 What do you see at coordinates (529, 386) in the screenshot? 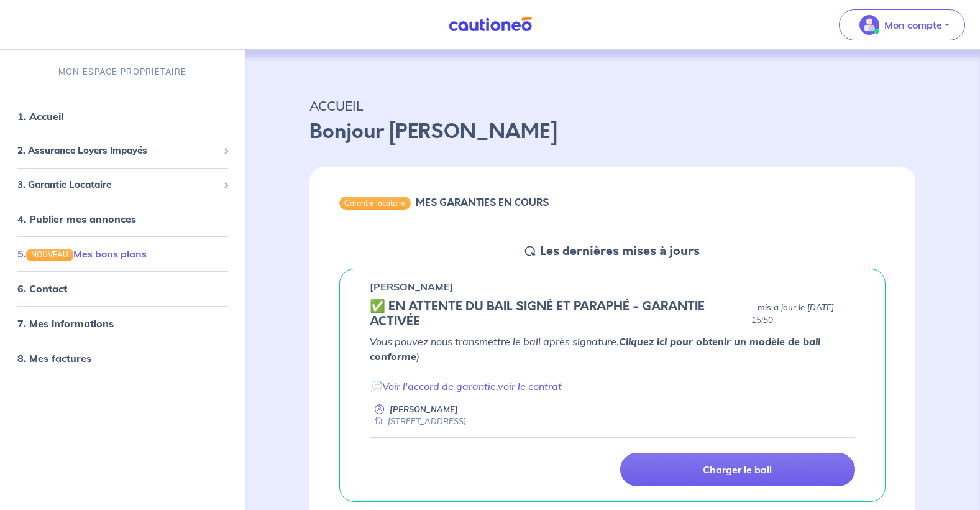
I see `a: voir le contrat` at bounding box center [529, 386].